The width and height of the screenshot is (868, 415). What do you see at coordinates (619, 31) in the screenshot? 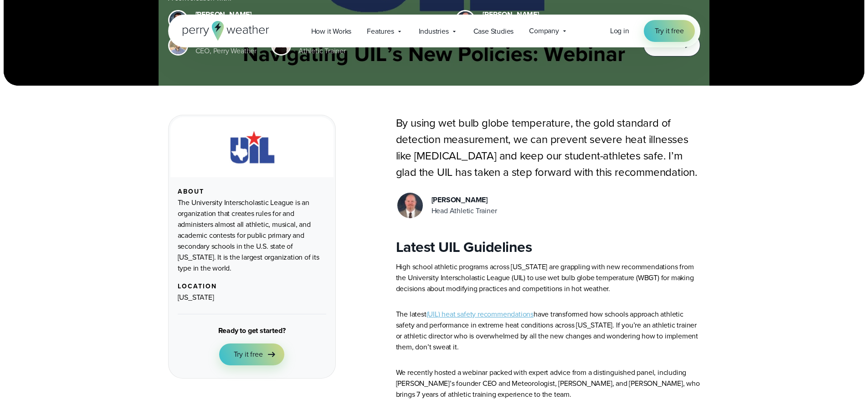
I see `a: Log in` at bounding box center [619, 31].